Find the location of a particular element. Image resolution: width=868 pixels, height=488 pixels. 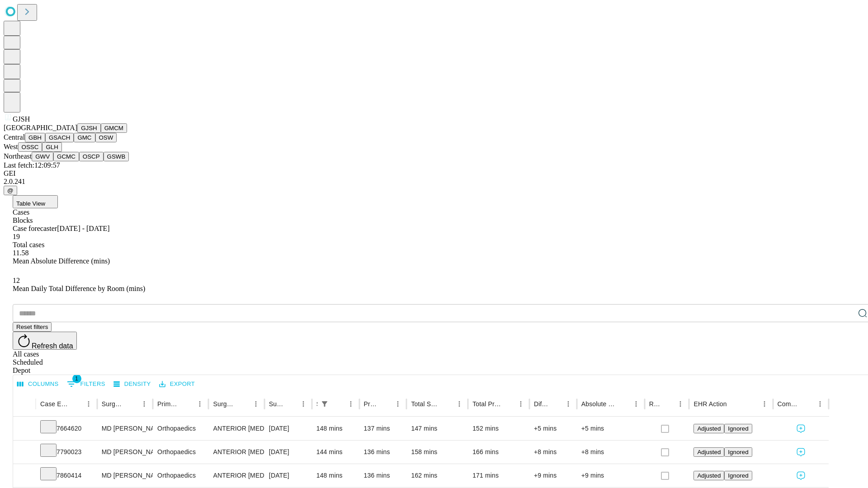

span: West is located at coordinates (11, 146).